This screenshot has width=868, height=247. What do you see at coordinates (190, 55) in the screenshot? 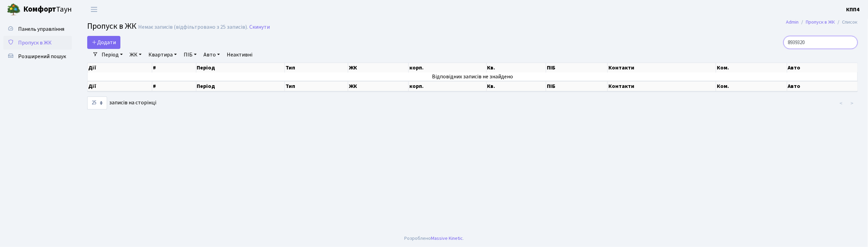
I see `a: ПІБ` at bounding box center [190, 55].